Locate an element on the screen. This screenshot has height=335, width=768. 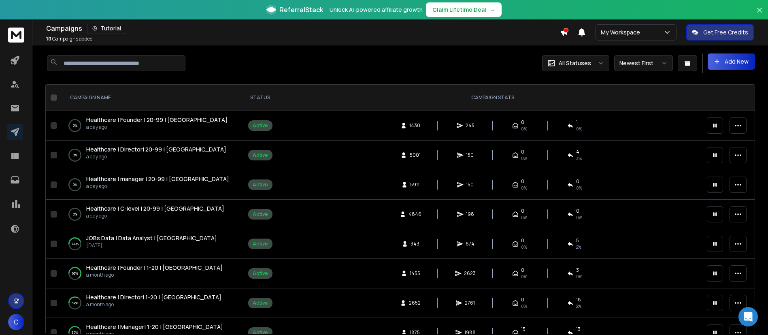
p: Campaigns added is located at coordinates (69, 39).